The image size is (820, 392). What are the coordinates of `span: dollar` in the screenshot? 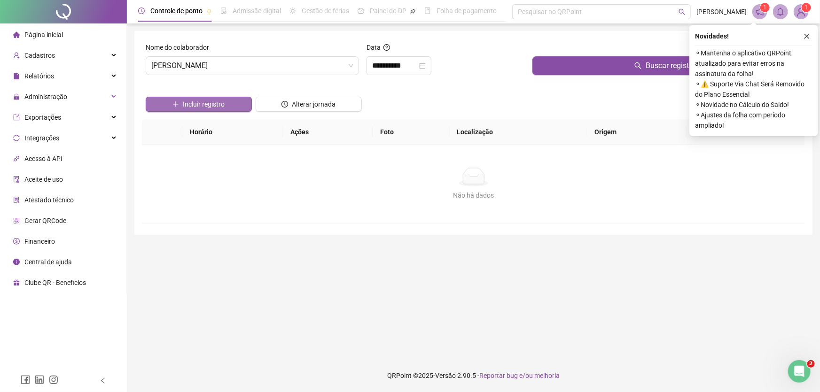 It's located at (16, 241).